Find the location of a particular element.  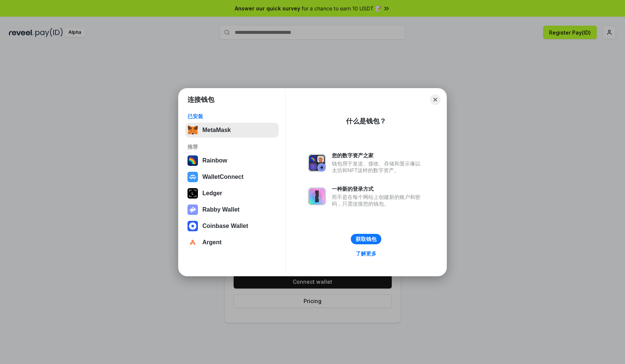

img: svg+xml,%3Csvg%20fill%3D%22none%22%20height%3D%2233%22%20viewBox%3D%220%200%2035%2033%22%20width%... is located at coordinates (193, 130).